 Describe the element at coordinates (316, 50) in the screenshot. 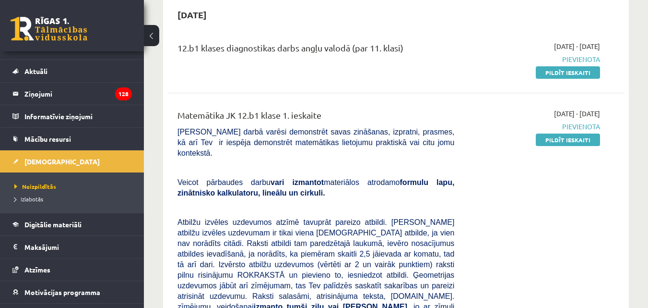

I see `div: 12.b1 klases diagnostikas darbs angļu valodā (par 11. klasi)` at that location.